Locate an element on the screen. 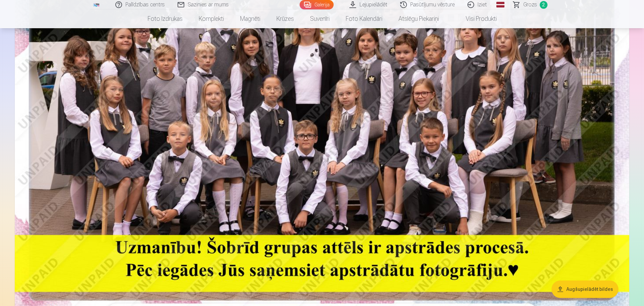  a: Magnēti is located at coordinates (250, 19).